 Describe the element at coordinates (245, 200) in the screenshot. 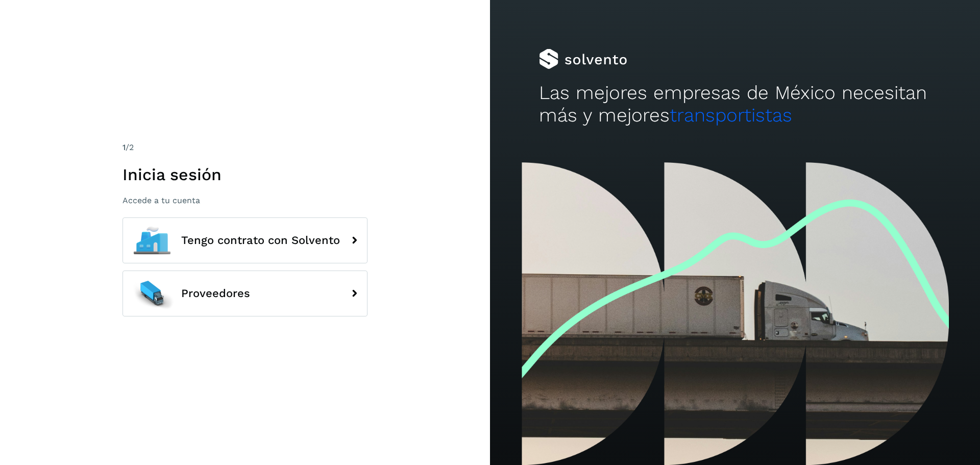

I see `p: Accede a tu cuenta` at that location.